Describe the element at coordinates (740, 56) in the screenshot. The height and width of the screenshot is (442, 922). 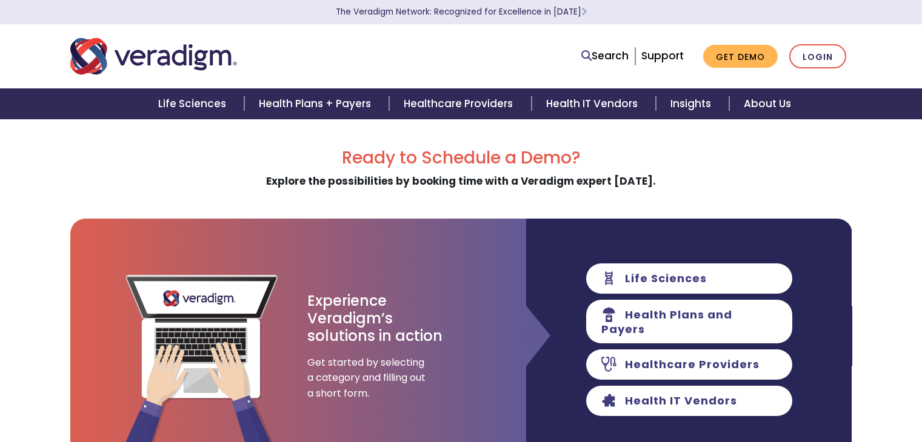
I see `a: Get Demo` at that location.